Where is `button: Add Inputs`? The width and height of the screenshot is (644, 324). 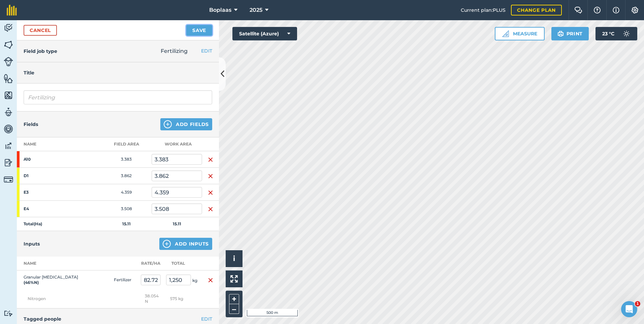
button: Add Inputs is located at coordinates (185, 244).